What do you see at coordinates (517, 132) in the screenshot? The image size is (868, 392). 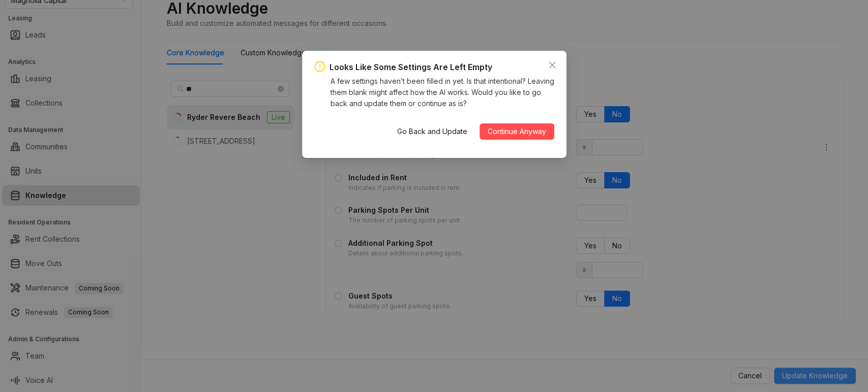 I see `span: Continue Anyway` at bounding box center [517, 132].